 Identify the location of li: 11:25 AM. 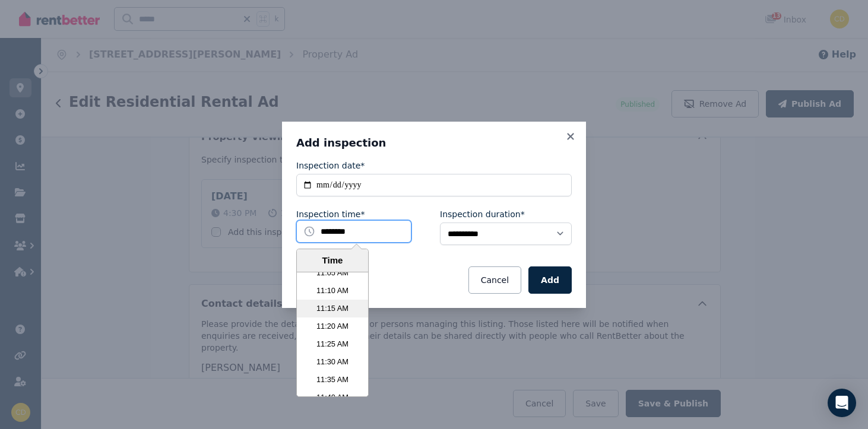
(332, 344).